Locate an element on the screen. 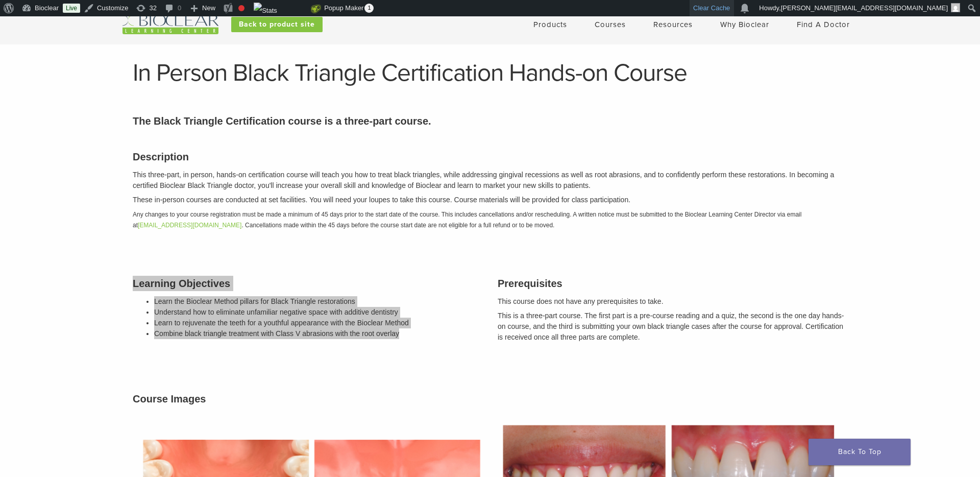 The width and height of the screenshot is (980, 477). li: Learn to rejuvenate the teeth for a youthful appearance with the Bioclear Method is located at coordinates (318, 323).